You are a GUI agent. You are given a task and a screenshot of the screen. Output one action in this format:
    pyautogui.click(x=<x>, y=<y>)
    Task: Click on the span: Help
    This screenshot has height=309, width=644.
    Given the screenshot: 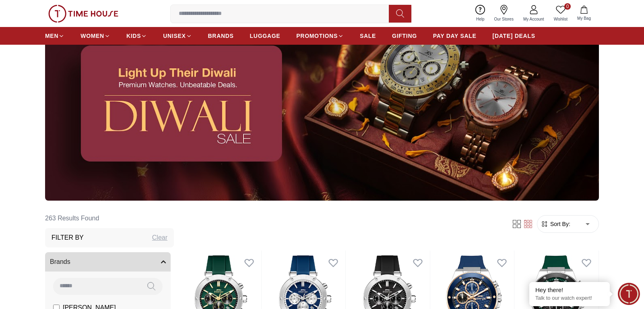 What is the action you would take?
    pyautogui.click(x=480, y=19)
    